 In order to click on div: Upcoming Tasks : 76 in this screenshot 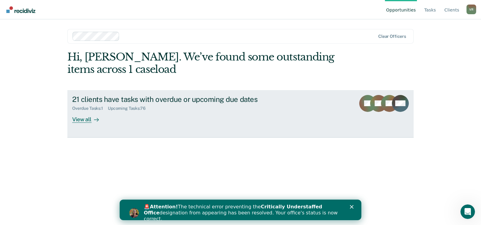, I will do `click(129, 108)`.